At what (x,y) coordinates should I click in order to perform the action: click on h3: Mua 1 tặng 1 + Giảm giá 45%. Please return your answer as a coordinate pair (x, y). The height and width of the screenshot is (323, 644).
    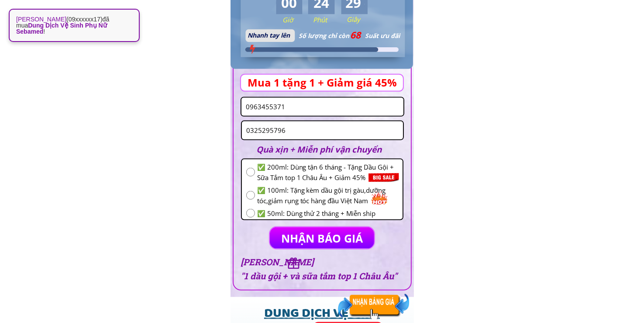
    Looking at the image, I should click on (329, 82).